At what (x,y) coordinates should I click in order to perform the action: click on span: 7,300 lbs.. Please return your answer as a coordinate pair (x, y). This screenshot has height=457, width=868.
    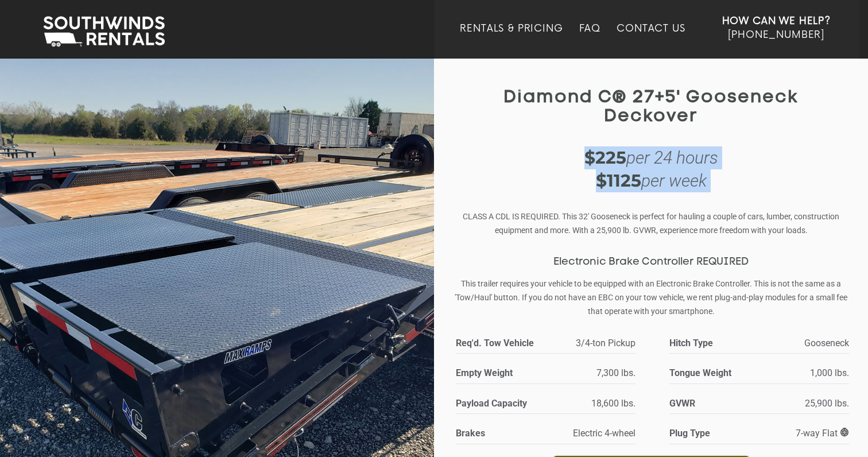
    Looking at the image, I should click on (616, 373).